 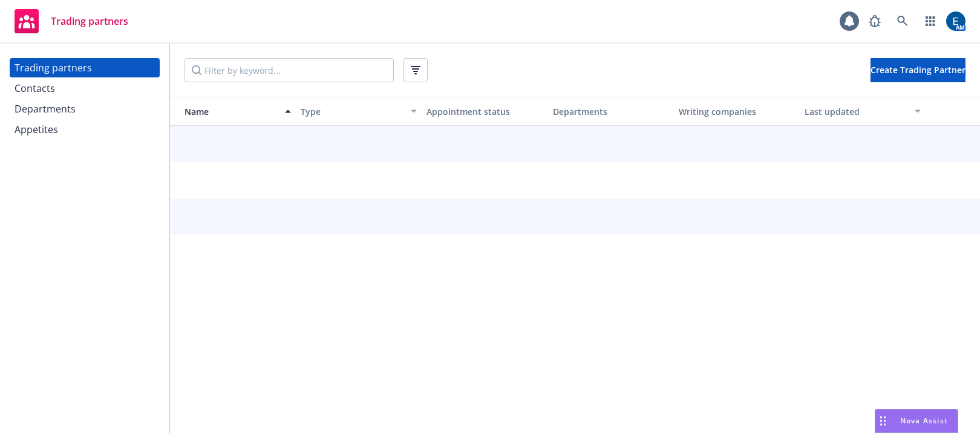 What do you see at coordinates (956, 22) in the screenshot?
I see `img: photo` at bounding box center [956, 22].